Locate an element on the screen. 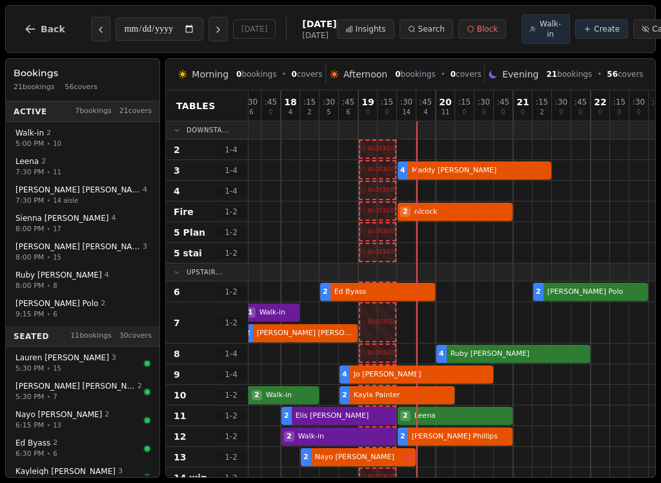  span: 3 is located at coordinates (145, 247).